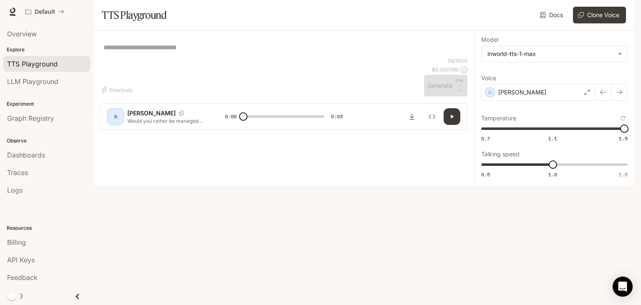 The height and width of the screenshot is (305, 641). I want to click on a: Docs, so click(552, 15).